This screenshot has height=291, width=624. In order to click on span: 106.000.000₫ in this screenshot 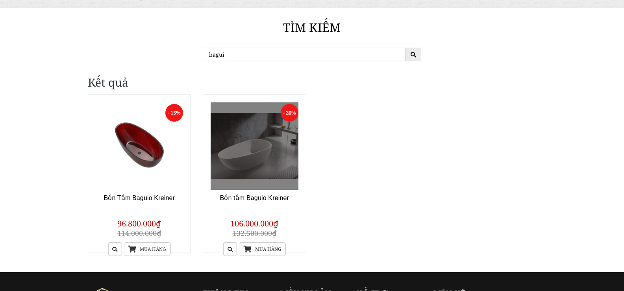, I will do `click(254, 223)`.